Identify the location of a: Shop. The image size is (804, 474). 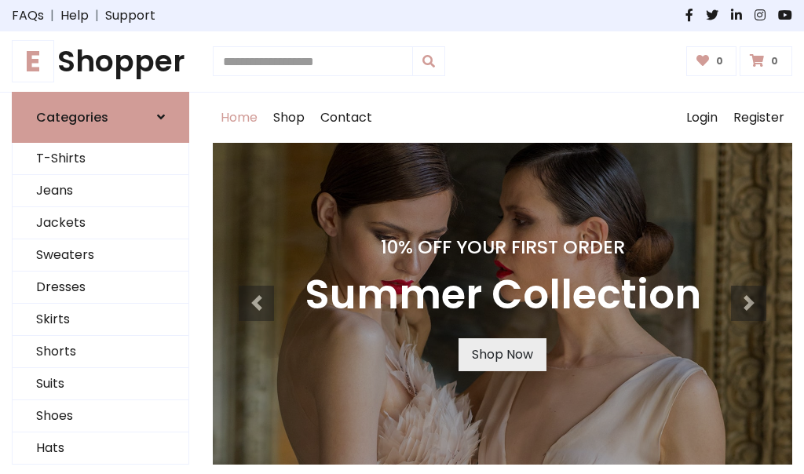
(289, 118).